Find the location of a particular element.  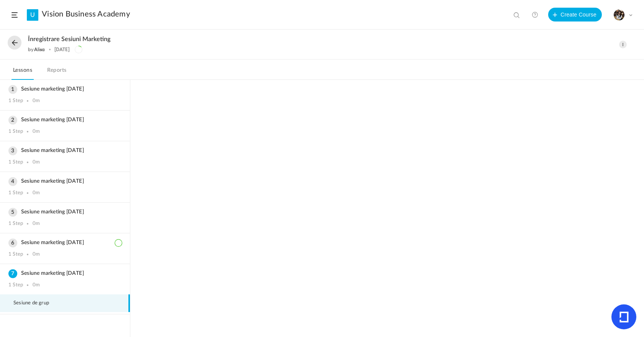

a: Vision Business Academy is located at coordinates (86, 14).